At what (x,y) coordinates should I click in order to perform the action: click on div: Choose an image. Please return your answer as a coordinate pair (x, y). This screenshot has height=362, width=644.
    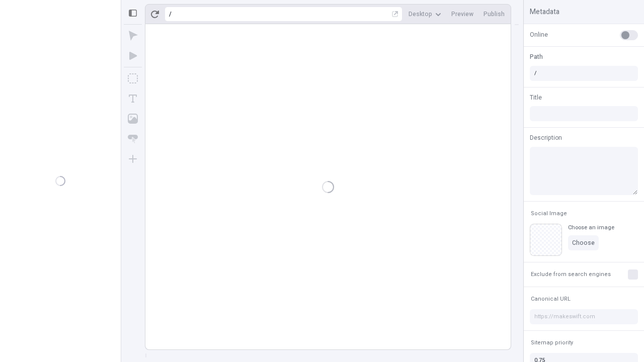
    Looking at the image, I should click on (591, 227).